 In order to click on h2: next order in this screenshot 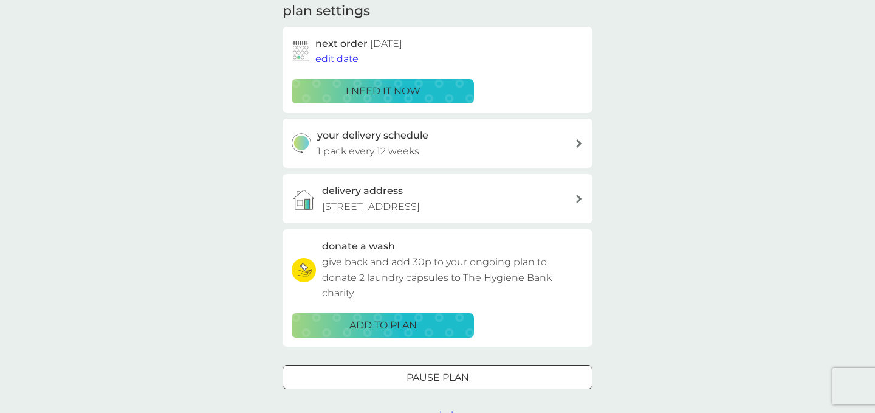, I will do `click(359, 44)`.